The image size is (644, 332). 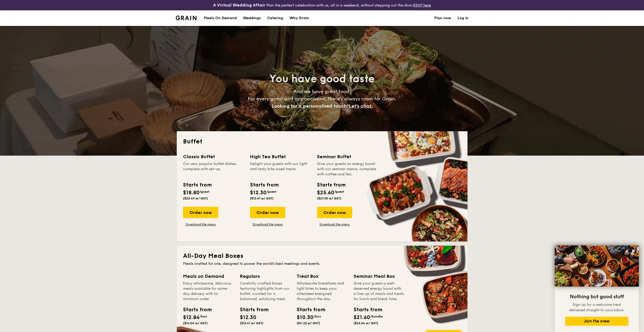 I want to click on span: Sign up for a welcome treat delivered straight to your inbox., so click(x=597, y=307).